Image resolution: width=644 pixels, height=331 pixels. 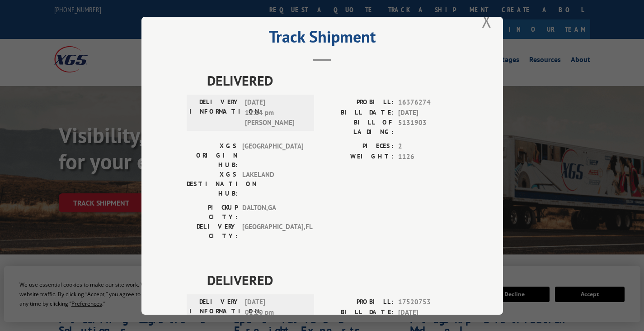 I want to click on span: 1126, so click(x=428, y=156).